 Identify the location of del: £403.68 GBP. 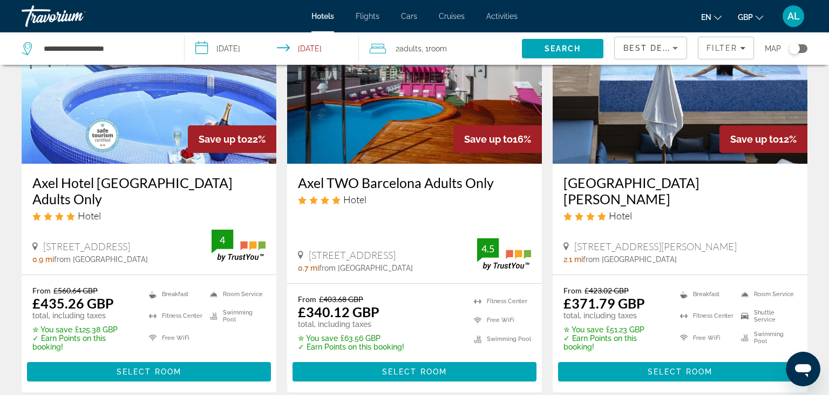
(341, 299).